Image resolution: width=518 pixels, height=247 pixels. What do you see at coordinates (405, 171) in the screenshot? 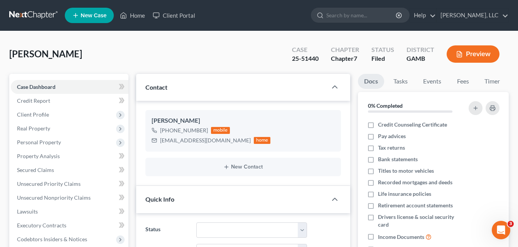
I see `span: Titles to motor vehicles` at bounding box center [405, 171].